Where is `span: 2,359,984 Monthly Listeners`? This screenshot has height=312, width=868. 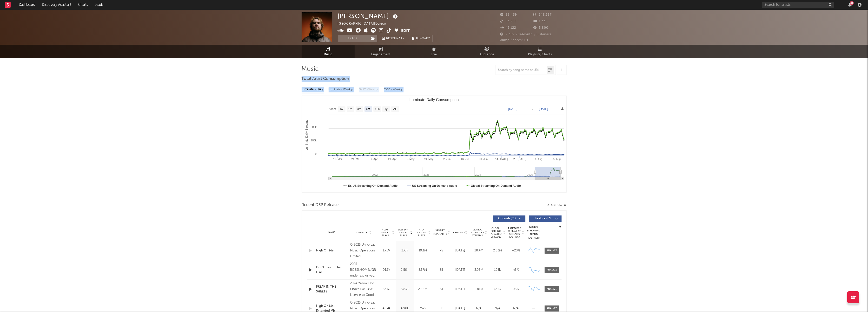 span: 2,359,984 Monthly Listeners is located at coordinates (526, 34).